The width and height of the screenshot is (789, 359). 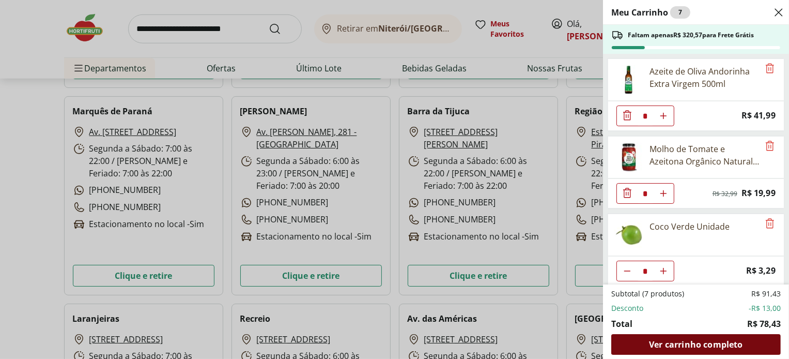 I want to click on div: Azeite de Oliva Andorinha Extra Virgem 500ml, so click(x=705, y=78).